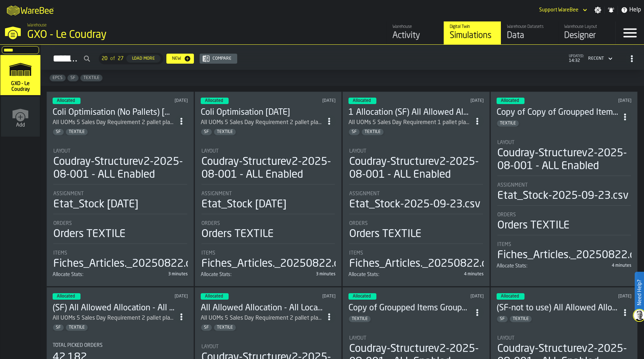  What do you see at coordinates (564, 267) in the screenshot?
I see `div: stat-Allocate Stats:` at bounding box center [564, 267].